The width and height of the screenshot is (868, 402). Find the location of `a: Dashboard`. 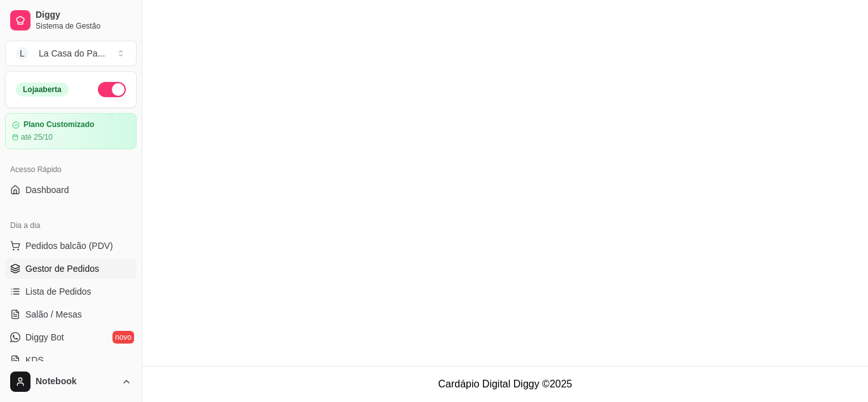

a: Dashboard is located at coordinates (71, 190).